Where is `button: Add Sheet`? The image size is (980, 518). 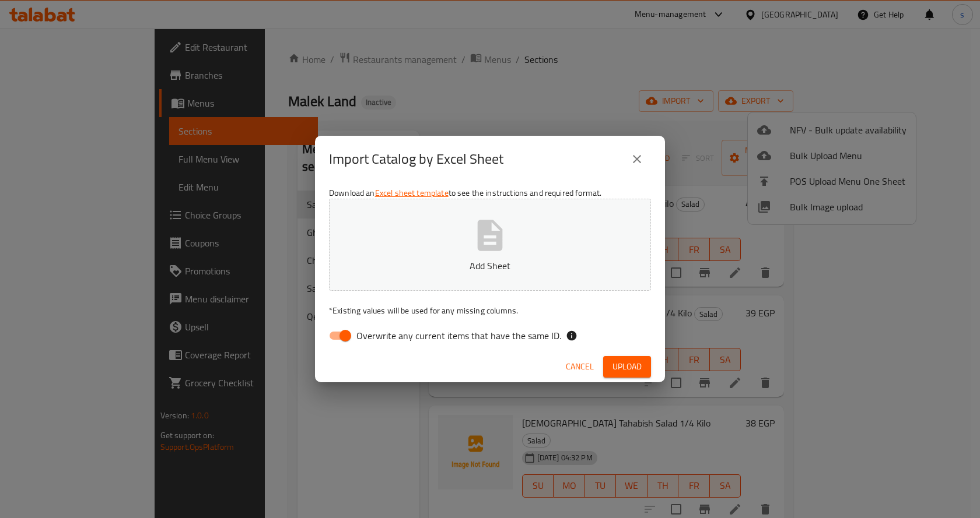 button: Add Sheet is located at coordinates (490, 245).